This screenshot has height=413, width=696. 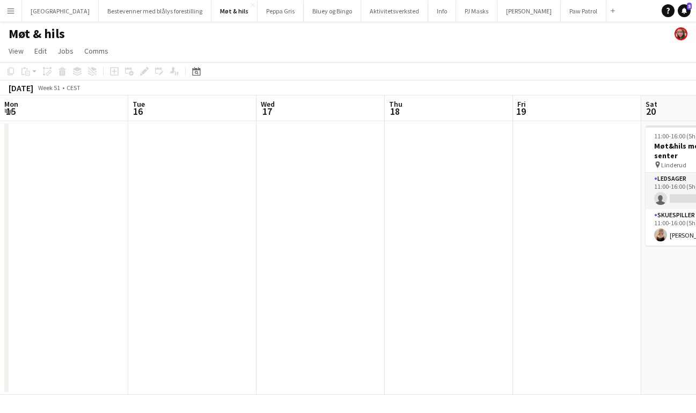 I want to click on span: View, so click(x=16, y=51).